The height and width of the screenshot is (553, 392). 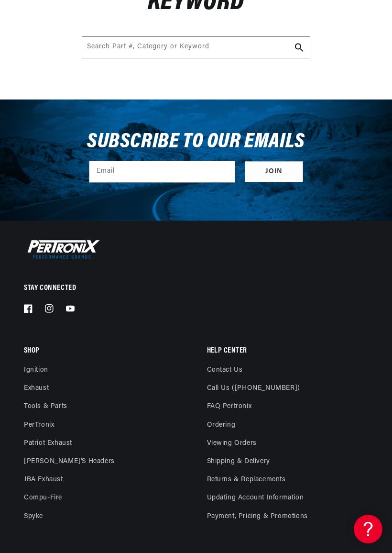 What do you see at coordinates (48, 444) in the screenshot?
I see `a: Patriot Exhaust` at bounding box center [48, 444].